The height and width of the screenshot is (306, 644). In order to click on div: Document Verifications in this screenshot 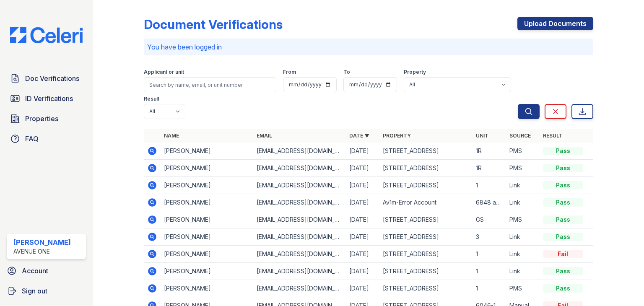, I will do `click(213, 24)`.